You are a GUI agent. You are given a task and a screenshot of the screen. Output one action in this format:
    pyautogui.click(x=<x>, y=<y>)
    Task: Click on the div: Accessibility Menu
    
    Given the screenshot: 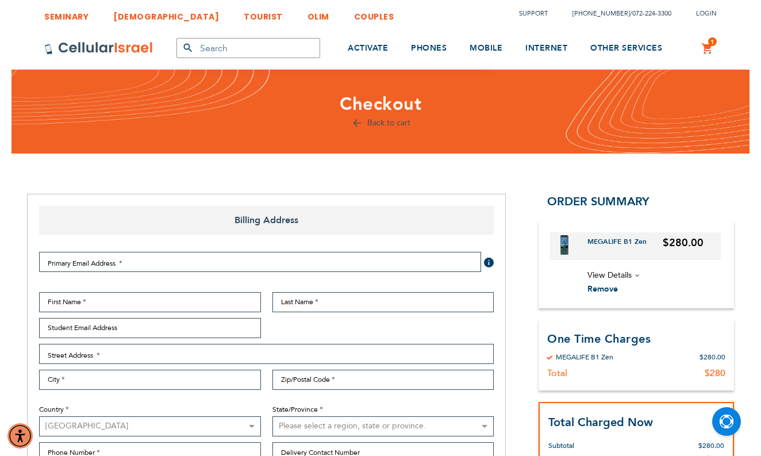 What is the action you would take?
    pyautogui.click(x=20, y=436)
    